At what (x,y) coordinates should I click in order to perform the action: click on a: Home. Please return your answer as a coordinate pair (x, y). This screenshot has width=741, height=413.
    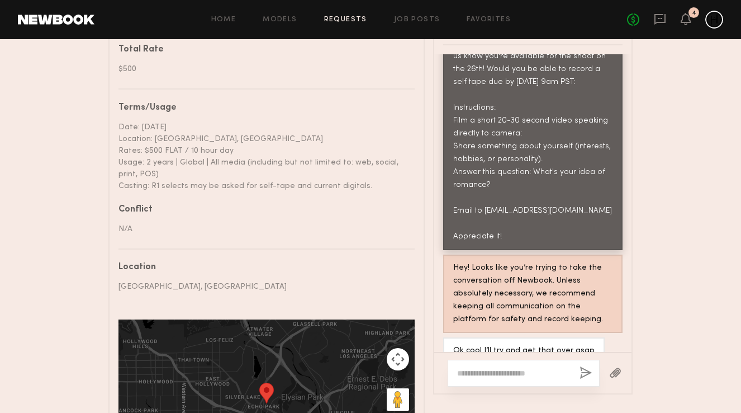
    Looking at the image, I should click on (224, 20).